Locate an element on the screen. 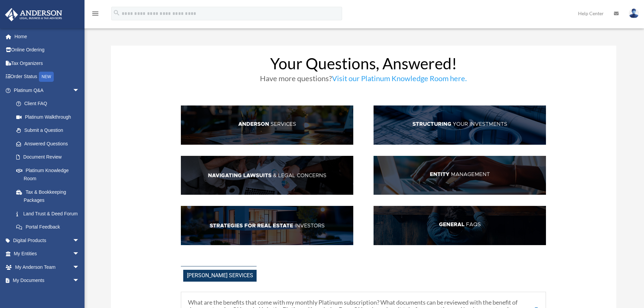 This screenshot has height=308, width=644. a: Order StatusNEW is located at coordinates (47, 77).